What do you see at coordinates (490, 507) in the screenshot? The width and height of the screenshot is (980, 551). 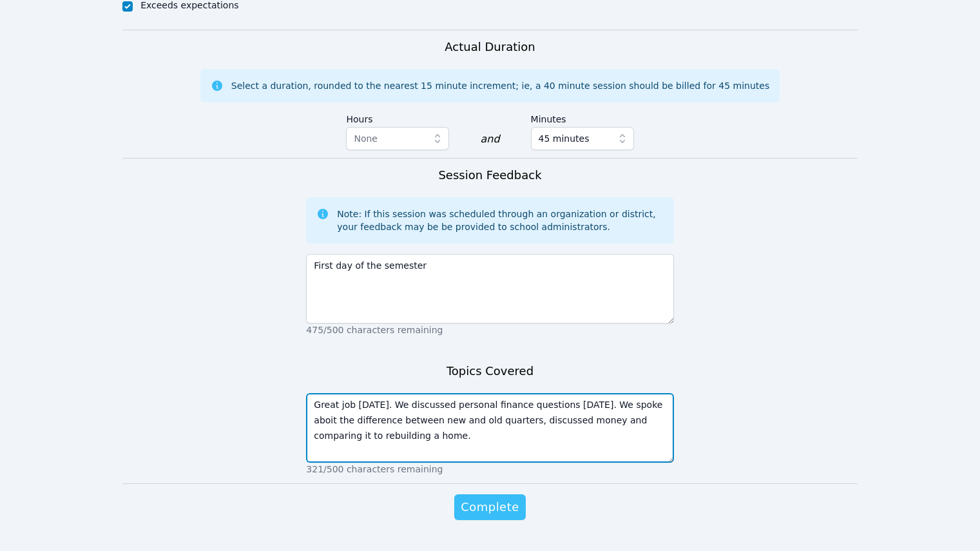 I see `span: Complete` at bounding box center [490, 507].